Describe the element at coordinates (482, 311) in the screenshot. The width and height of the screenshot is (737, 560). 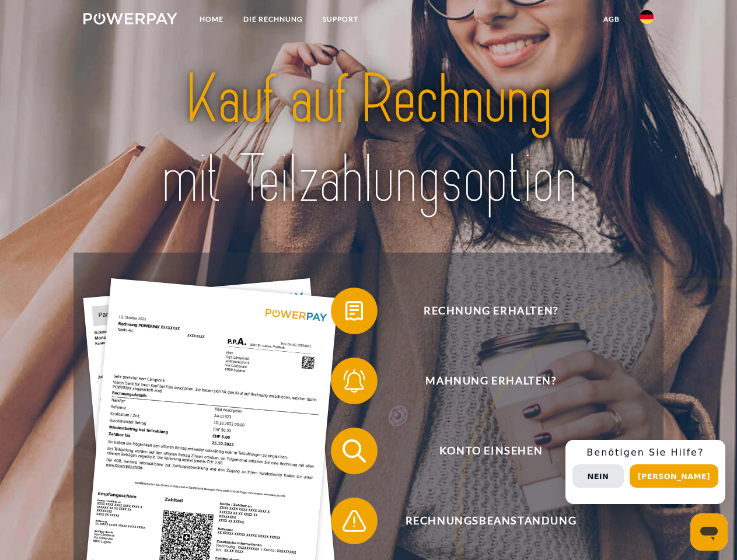
I see `a: Rechnung erhalten?` at that location.